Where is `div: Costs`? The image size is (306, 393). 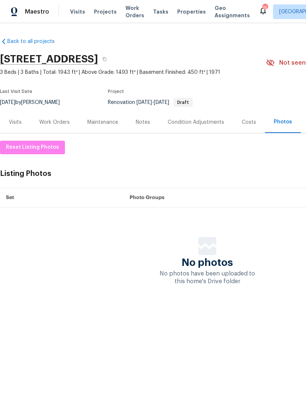 div: Costs is located at coordinates (249, 122).